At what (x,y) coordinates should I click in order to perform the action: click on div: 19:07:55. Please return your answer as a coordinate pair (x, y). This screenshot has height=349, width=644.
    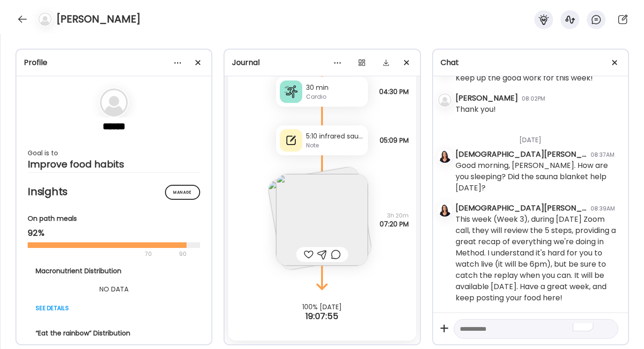
    Looking at the image, I should click on (322, 317).